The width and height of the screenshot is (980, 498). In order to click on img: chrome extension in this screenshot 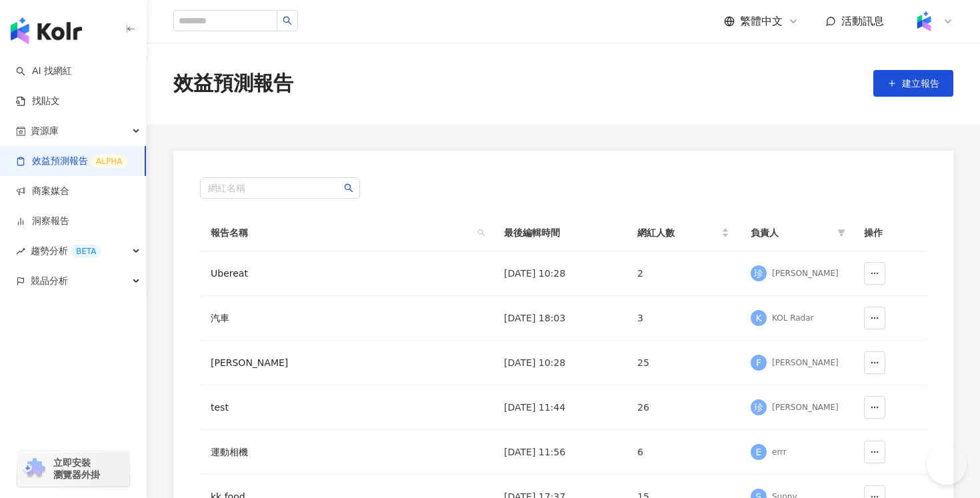, I will do `click(34, 469)`.